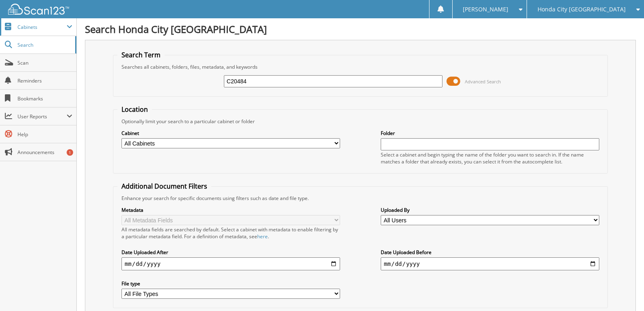 This screenshot has height=311, width=644. What do you see at coordinates (45, 98) in the screenshot?
I see `span: Bookmarks` at bounding box center [45, 98].